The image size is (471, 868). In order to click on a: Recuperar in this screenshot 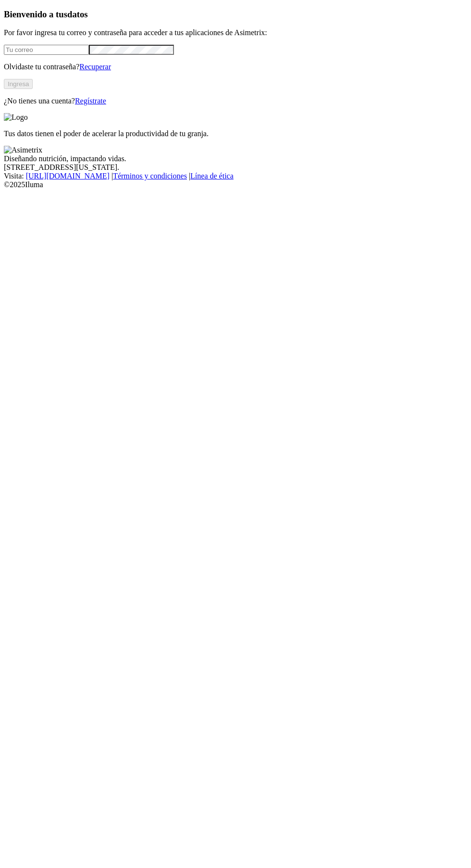, I will do `click(95, 66)`.